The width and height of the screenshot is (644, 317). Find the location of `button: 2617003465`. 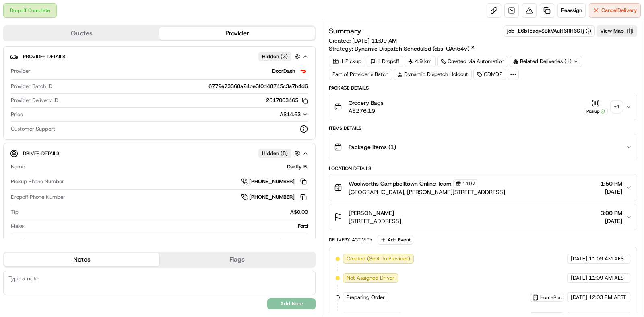

button: 2617003465 is located at coordinates (287, 100).